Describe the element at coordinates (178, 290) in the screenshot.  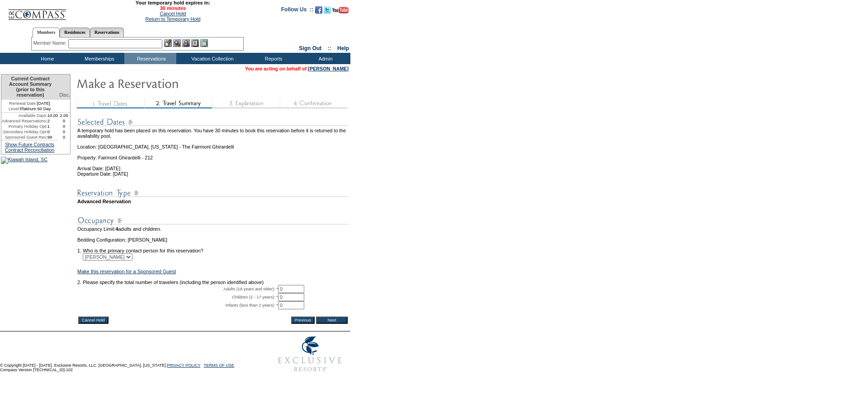
I see `td: Adults (18 years and older): *` at that location.